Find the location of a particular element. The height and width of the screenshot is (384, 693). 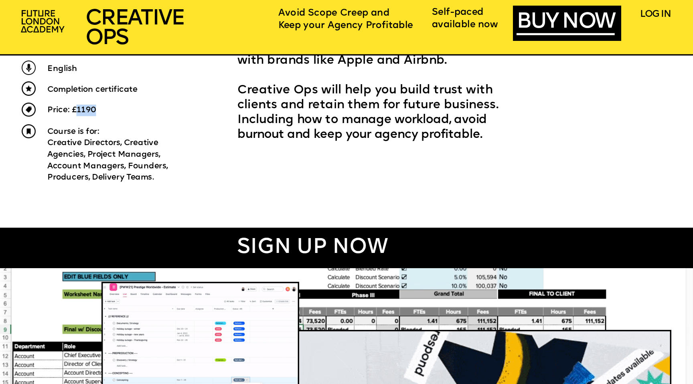

span: English is located at coordinates (62, 69).